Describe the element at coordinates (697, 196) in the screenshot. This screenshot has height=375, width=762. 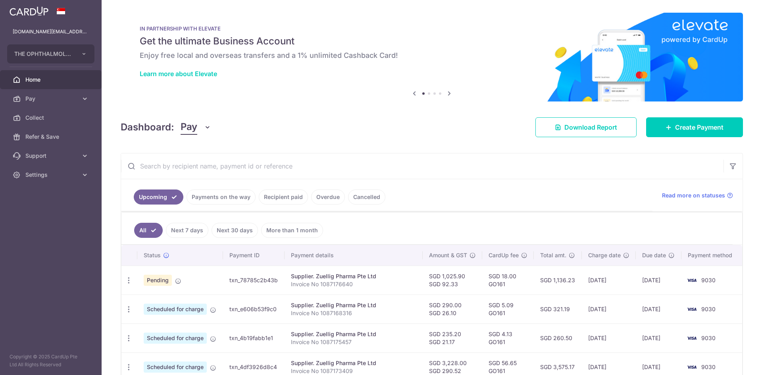
I see `a: Read more on statuses` at that location.